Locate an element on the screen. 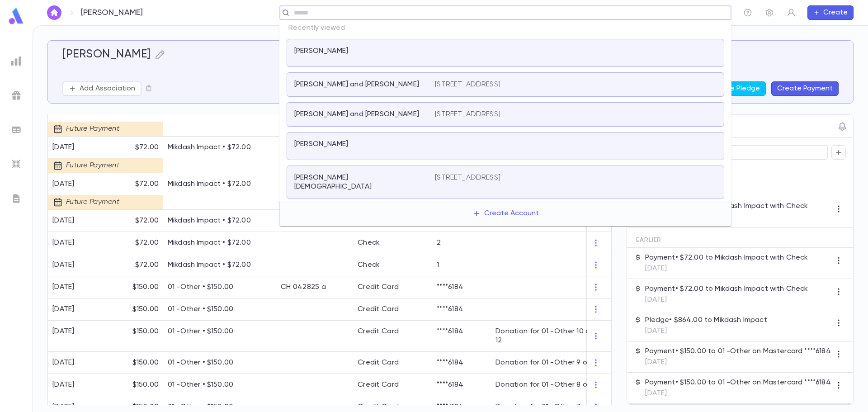  p: Recently viewed is located at coordinates (506, 28).